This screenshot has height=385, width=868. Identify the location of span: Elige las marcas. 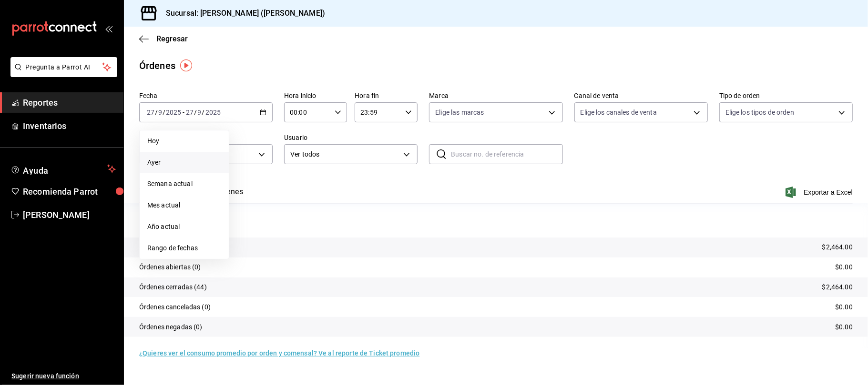
(459, 112).